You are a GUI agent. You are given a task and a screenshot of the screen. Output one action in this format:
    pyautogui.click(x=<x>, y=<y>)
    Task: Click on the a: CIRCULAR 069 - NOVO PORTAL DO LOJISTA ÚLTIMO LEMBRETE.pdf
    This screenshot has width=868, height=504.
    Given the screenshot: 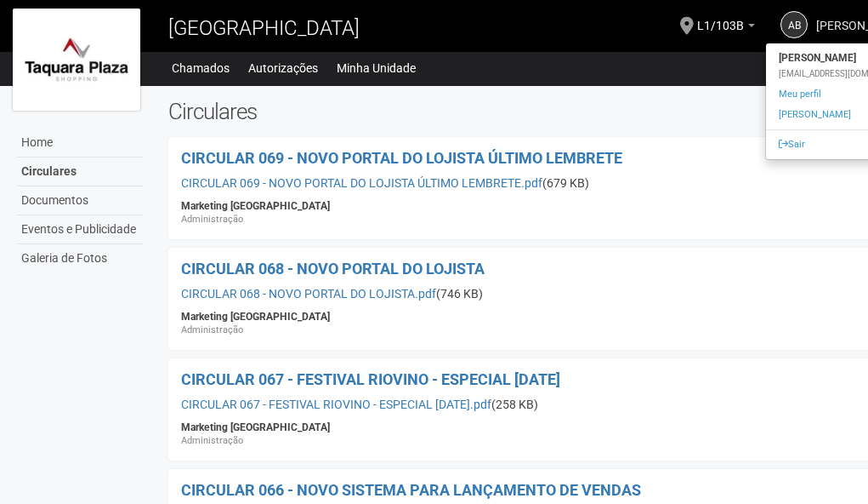 What is the action you would take?
    pyautogui.click(x=362, y=183)
    